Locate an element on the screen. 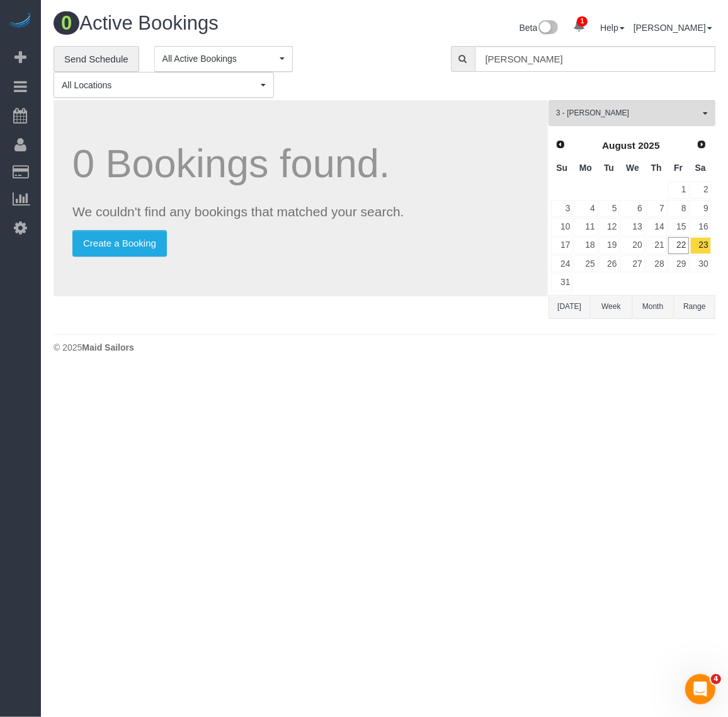 The width and height of the screenshot is (728, 717). a: 31 is located at coordinates (562, 282).